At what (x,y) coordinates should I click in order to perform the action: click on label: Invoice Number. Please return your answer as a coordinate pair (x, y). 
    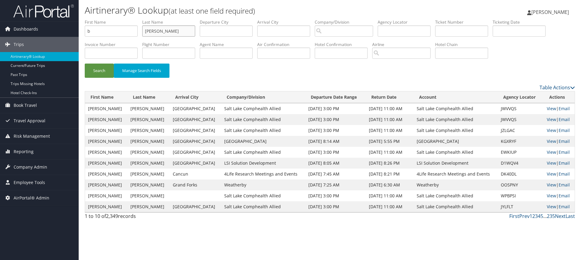
    Looking at the image, I should click on (113, 44).